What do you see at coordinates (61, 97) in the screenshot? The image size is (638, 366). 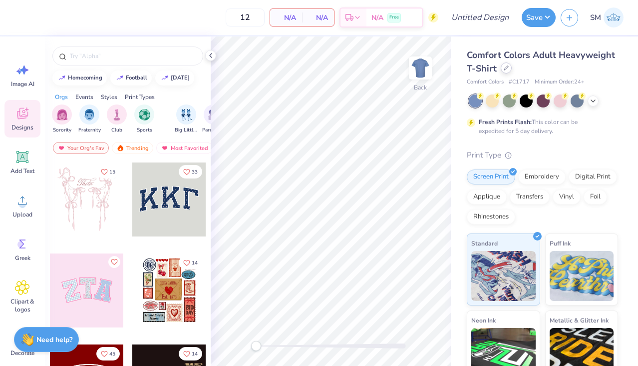 I see `div: Orgs` at bounding box center [61, 97].